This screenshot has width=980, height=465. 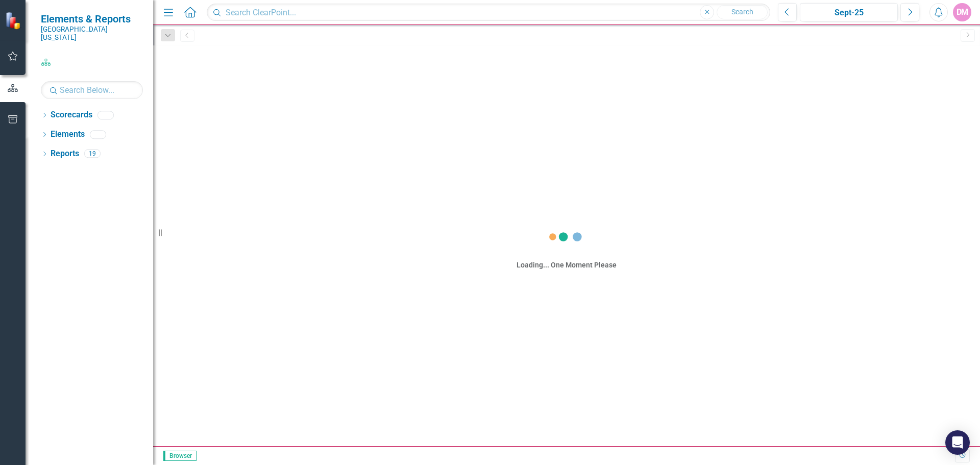 What do you see at coordinates (179, 455) in the screenshot?
I see `span: Browser` at bounding box center [179, 455].